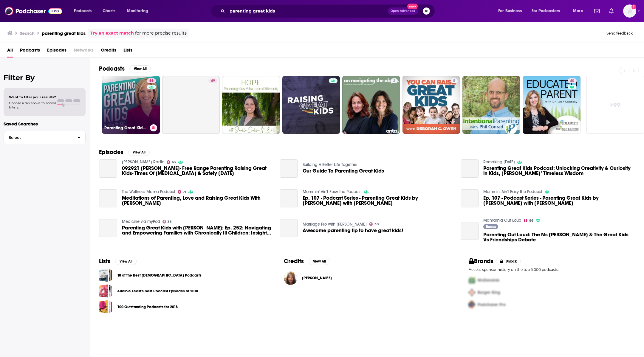 The width and height of the screenshot is (644, 357). Describe the element at coordinates (330, 165) in the screenshot. I see `a: Building A Better Life Together` at that location.